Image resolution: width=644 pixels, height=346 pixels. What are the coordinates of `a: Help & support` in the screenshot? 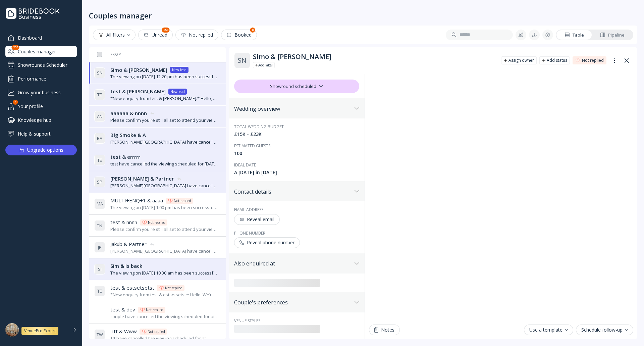 It's located at (41, 134).